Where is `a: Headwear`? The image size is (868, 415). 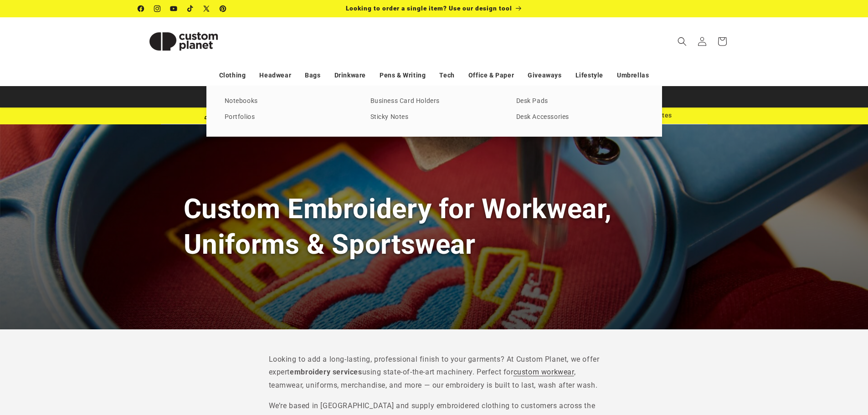 a: Headwear is located at coordinates (275, 75).